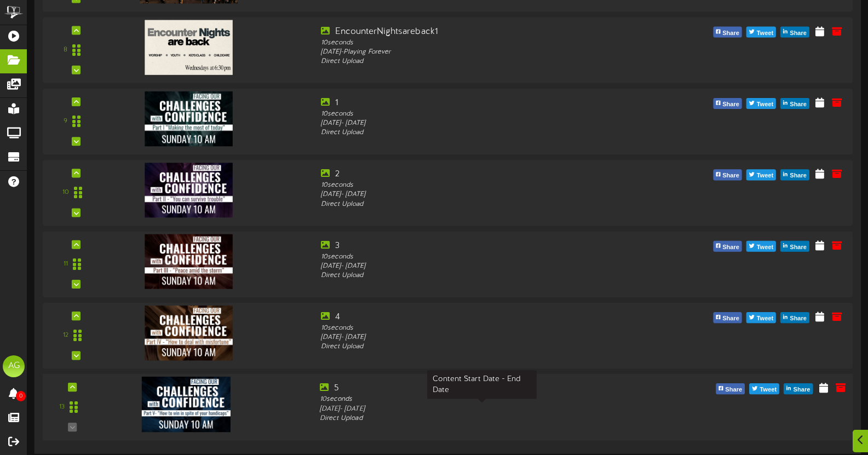 This screenshot has width=868, height=455. What do you see at coordinates (186, 404) in the screenshot?
I see `img: 6b61f9aa-5058-49d8-aef6-fc52e834b47e.jpg` at bounding box center [186, 404].